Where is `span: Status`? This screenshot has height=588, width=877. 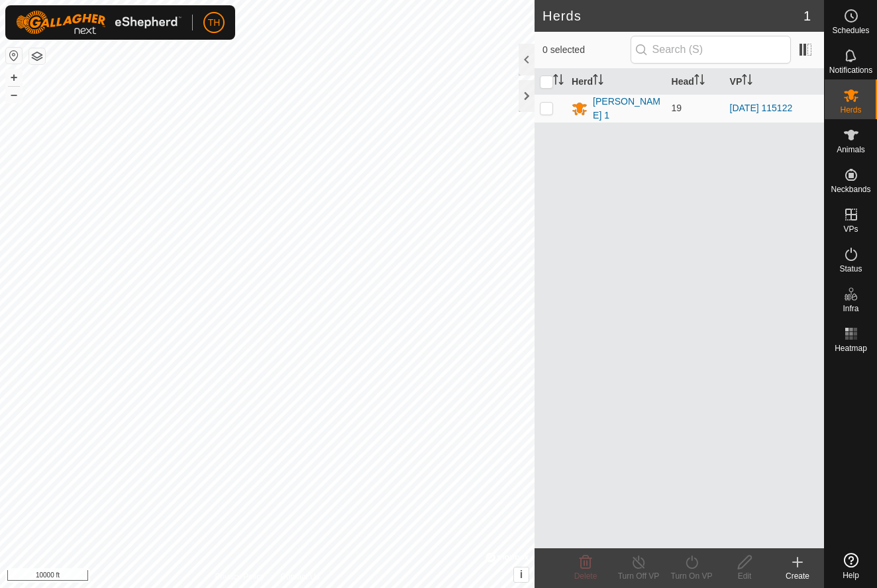
span: Status is located at coordinates (851, 269).